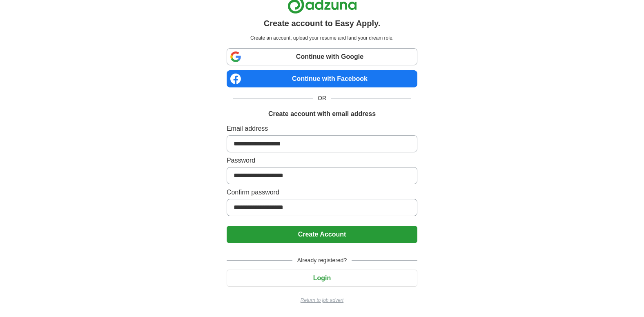 Image resolution: width=644 pixels, height=317 pixels. What do you see at coordinates (322, 57) in the screenshot?
I see `a: Continue with Google` at bounding box center [322, 57].